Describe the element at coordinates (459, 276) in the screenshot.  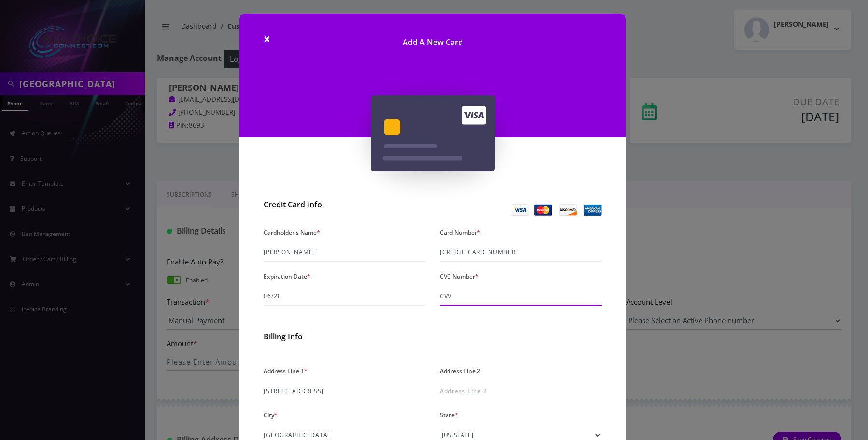
I see `label: CVC Number` at that location.